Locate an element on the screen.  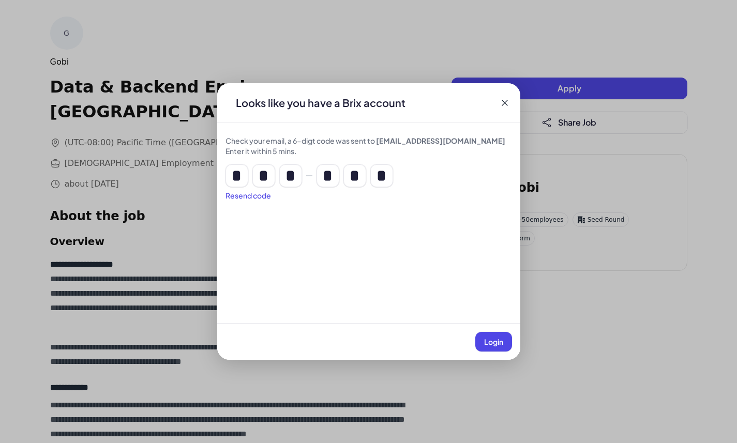
div: Check your email, a 6-digt code was sent to Enter it within 5 mins. is located at coordinates (369, 146).